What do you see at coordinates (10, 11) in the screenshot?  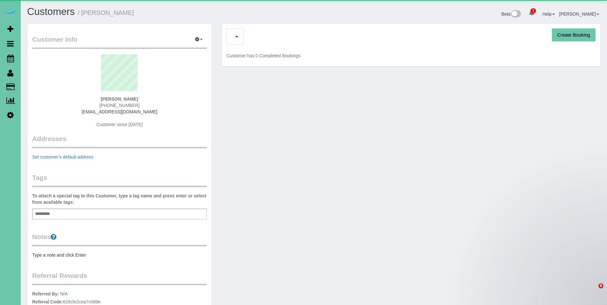 I see `img: Automaid Logo` at bounding box center [10, 11].